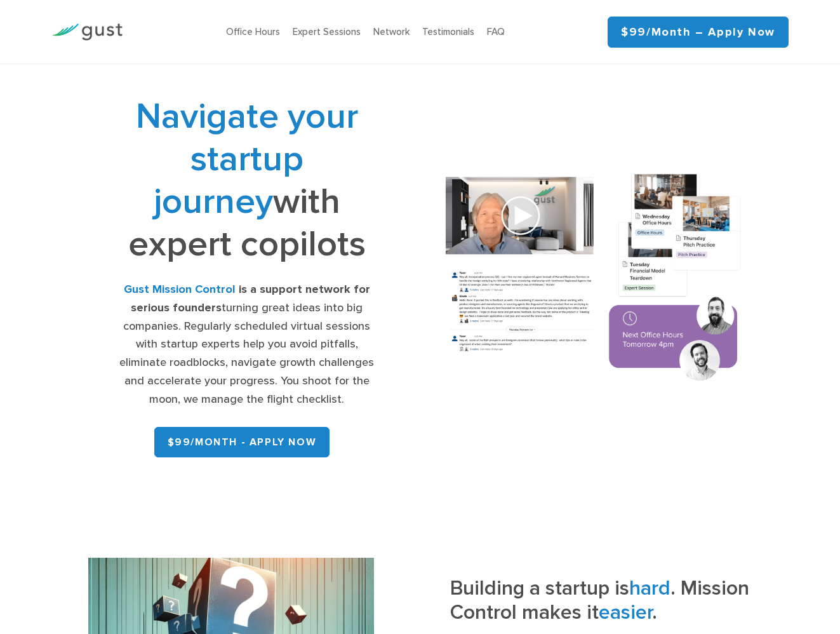  Describe the element at coordinates (87, 32) in the screenshot. I see `img: Gust Logo` at that location.